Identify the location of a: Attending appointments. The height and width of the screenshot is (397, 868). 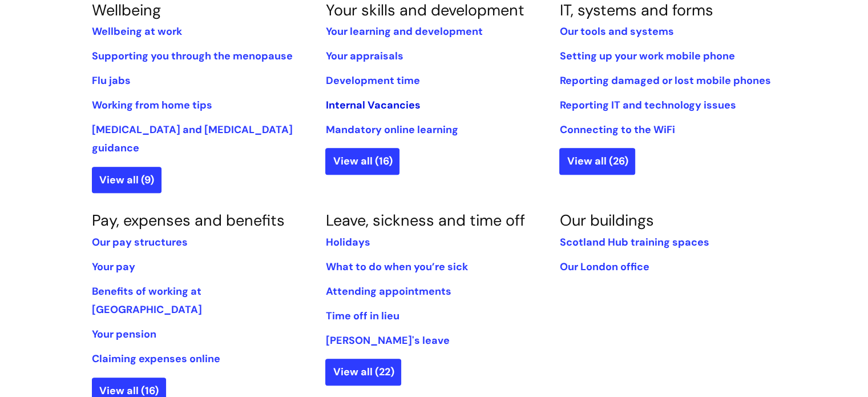
(388, 291).